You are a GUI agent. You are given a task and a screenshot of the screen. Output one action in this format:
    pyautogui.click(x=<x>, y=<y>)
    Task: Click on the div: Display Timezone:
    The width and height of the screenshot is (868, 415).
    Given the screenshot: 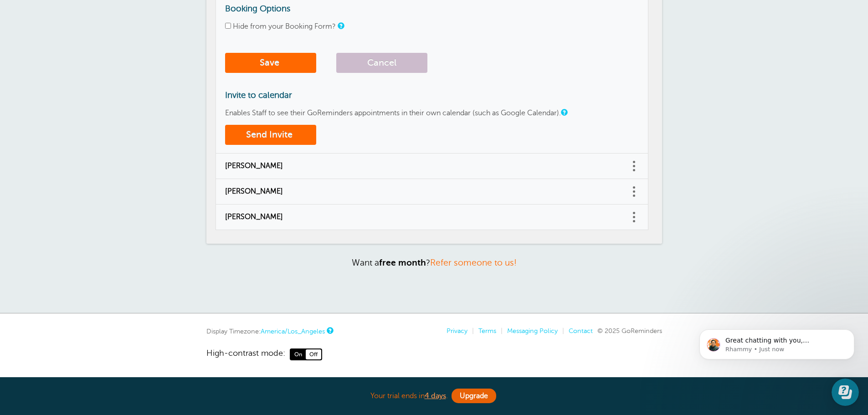 What is the action you would take?
    pyautogui.click(x=269, y=331)
    